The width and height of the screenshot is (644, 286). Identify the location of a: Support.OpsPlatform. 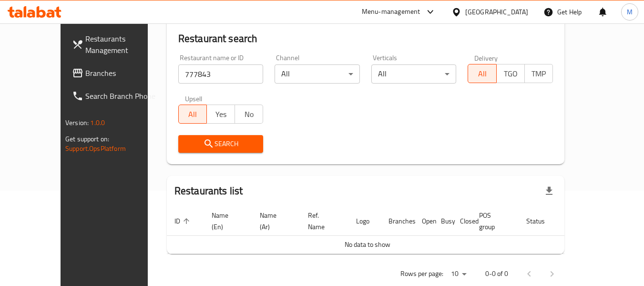
(96, 148).